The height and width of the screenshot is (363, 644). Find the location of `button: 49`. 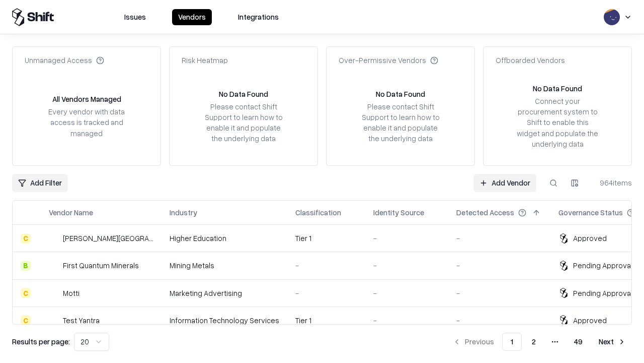

button: 49 is located at coordinates (578, 341).